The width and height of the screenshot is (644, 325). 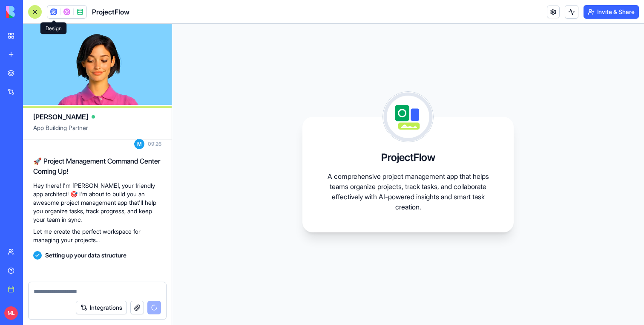 What do you see at coordinates (97, 131) in the screenshot?
I see `span: App Building Partner` at bounding box center [97, 131].